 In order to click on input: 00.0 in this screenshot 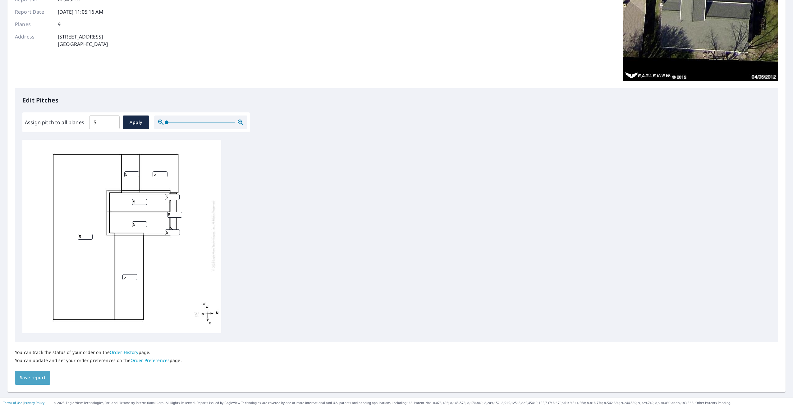, I will do `click(104, 122)`.